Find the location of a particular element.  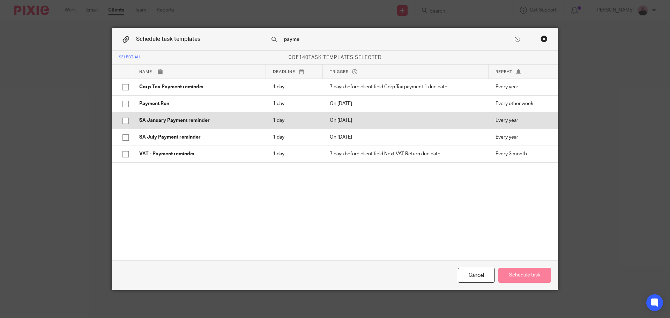

span: Schedule task templates is located at coordinates (168, 39).